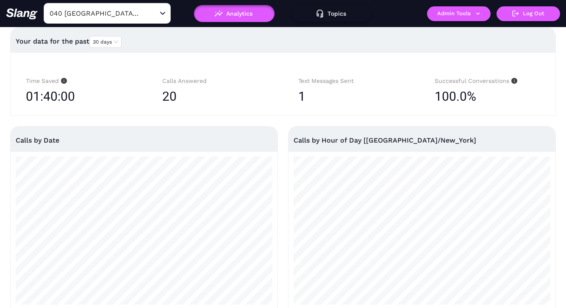 This screenshot has height=308, width=566. I want to click on img: 623511267c55cb56e2f2a487_logo2.png, so click(22, 14).